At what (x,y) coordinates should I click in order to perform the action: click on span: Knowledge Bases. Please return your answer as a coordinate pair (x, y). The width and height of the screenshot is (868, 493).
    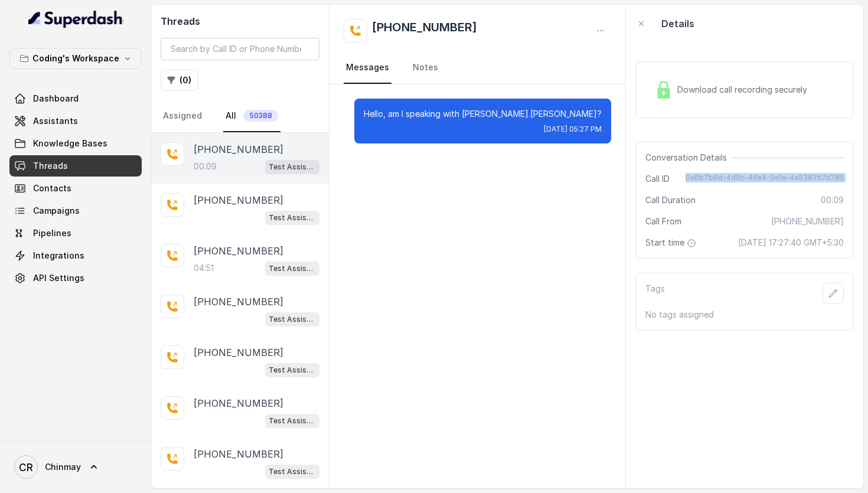
    Looking at the image, I should click on (70, 144).